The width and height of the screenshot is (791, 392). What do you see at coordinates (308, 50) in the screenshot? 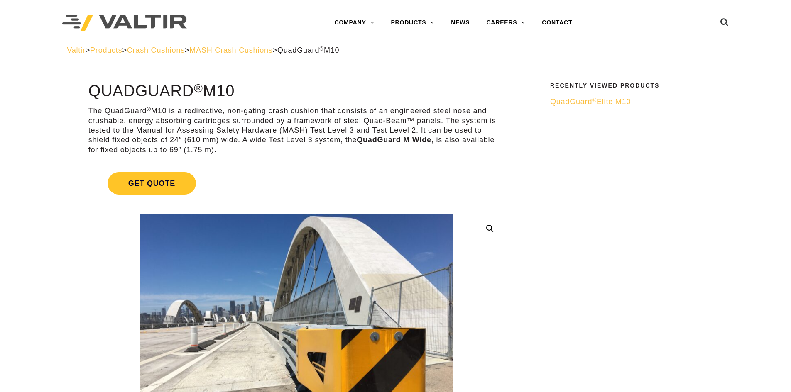
I see `span: QuadGuard M10` at bounding box center [308, 50].